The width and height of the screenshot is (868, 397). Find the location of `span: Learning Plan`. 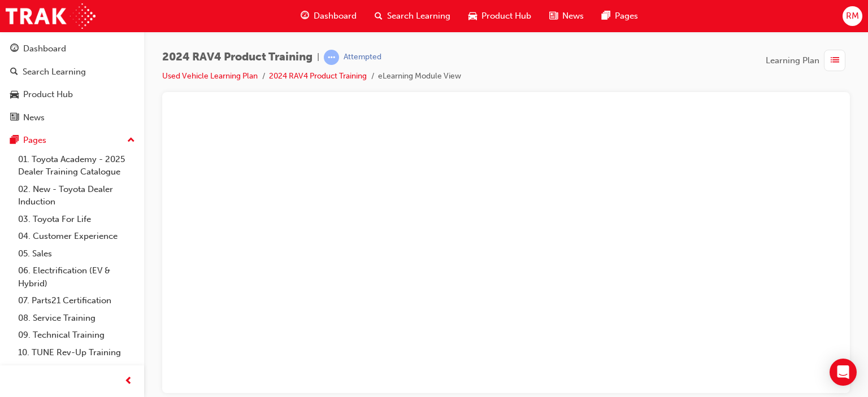

span: Learning Plan is located at coordinates (792, 60).